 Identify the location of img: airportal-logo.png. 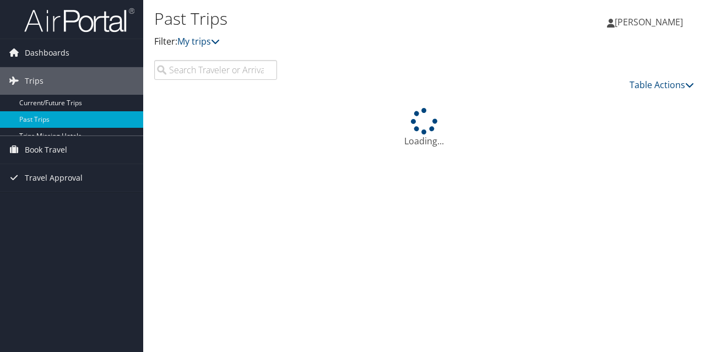
(79, 20).